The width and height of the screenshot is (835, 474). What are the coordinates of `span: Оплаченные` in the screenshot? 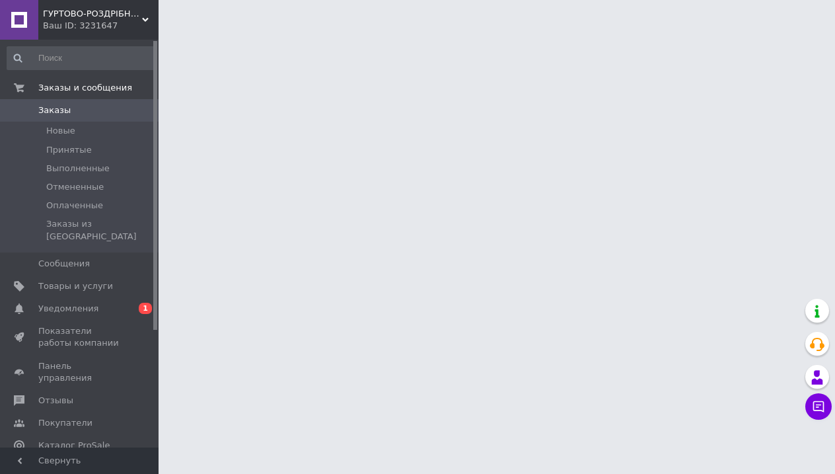 It's located at (75, 206).